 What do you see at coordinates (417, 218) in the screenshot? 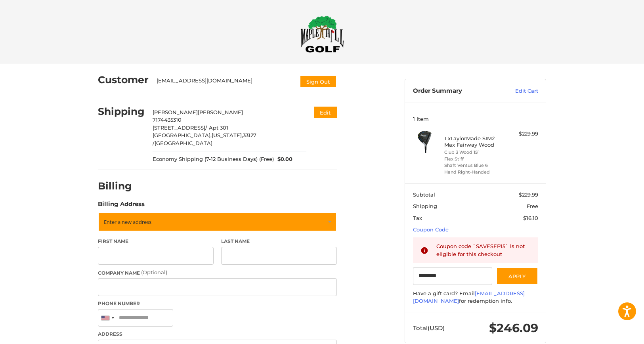
I see `span: Tax` at bounding box center [417, 218].